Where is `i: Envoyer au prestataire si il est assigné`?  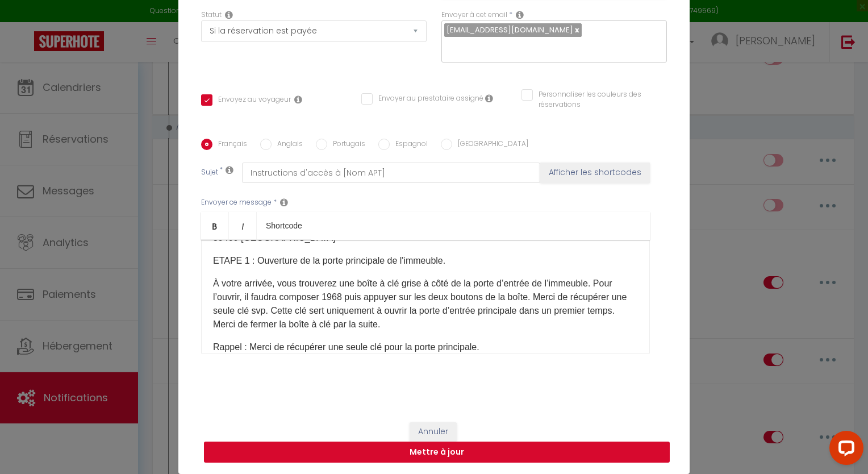
i: Envoyer au prestataire si il est assigné is located at coordinates (489, 98).